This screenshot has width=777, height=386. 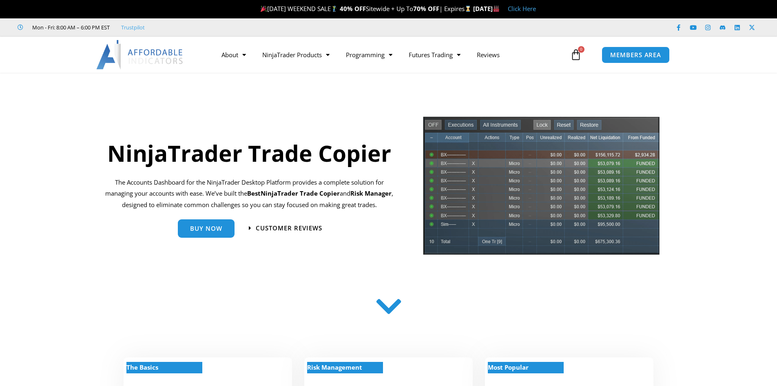 I want to click on span: MEMBERS AREA, so click(x=636, y=55).